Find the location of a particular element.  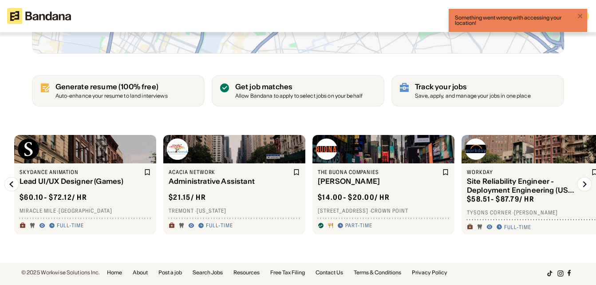

div: Get job matches is located at coordinates (299, 87).